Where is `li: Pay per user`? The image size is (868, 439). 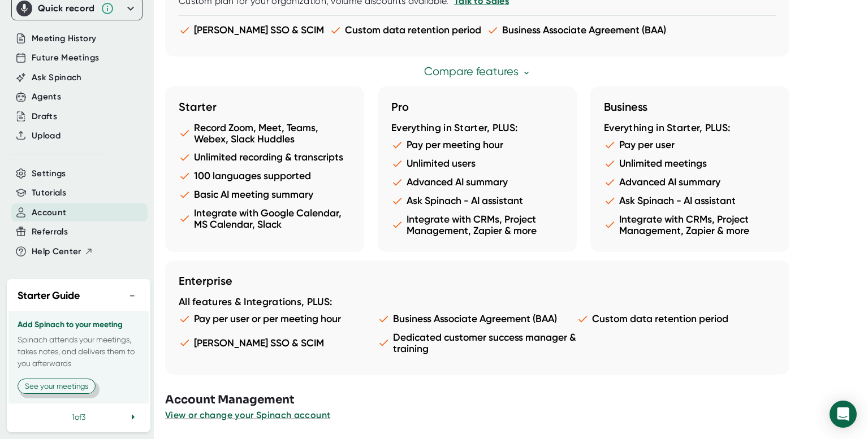
li: Pay per user is located at coordinates (690, 145).